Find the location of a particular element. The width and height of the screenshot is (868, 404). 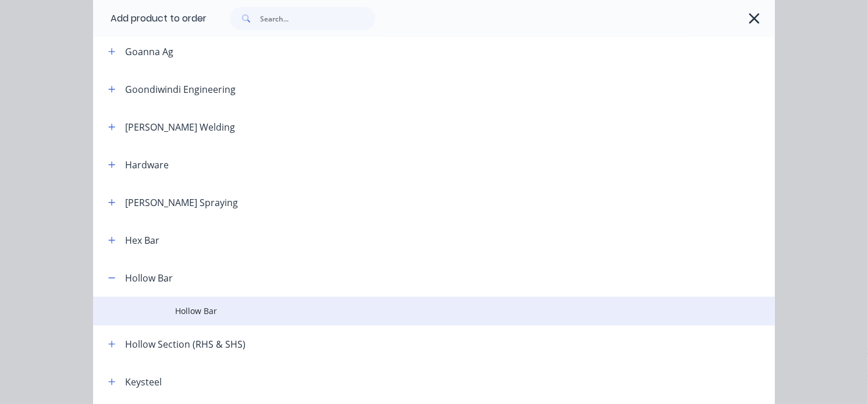

span: Hollow Bar is located at coordinates (415, 311).